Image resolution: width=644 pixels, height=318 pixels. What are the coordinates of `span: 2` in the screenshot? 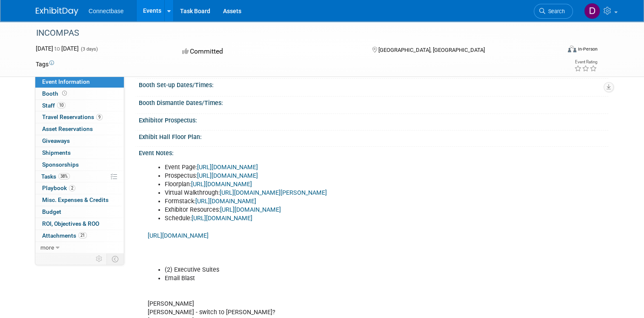 It's located at (72, 188).